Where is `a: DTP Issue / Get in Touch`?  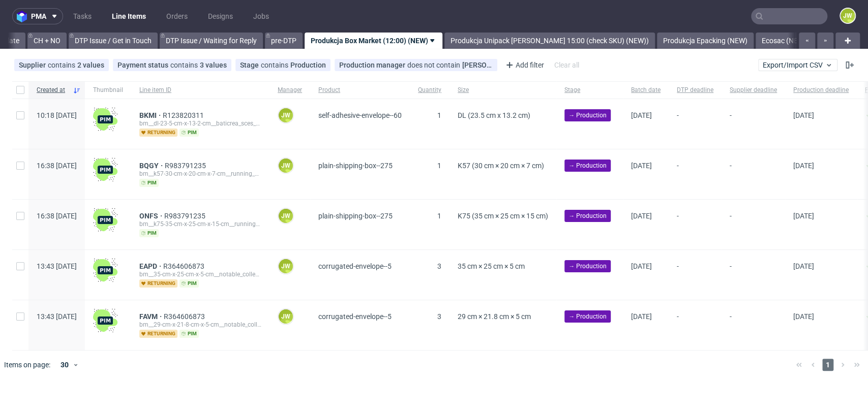 a: DTP Issue / Get in Touch is located at coordinates (113, 40).